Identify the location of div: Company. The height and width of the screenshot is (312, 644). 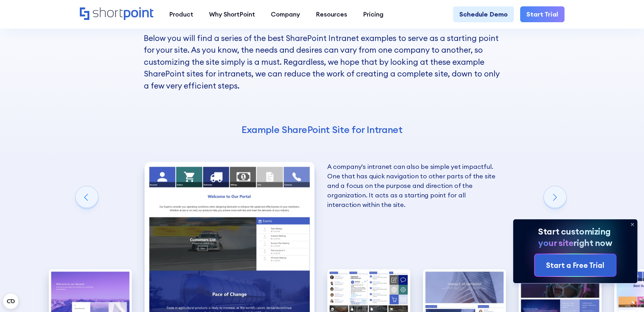
(285, 14).